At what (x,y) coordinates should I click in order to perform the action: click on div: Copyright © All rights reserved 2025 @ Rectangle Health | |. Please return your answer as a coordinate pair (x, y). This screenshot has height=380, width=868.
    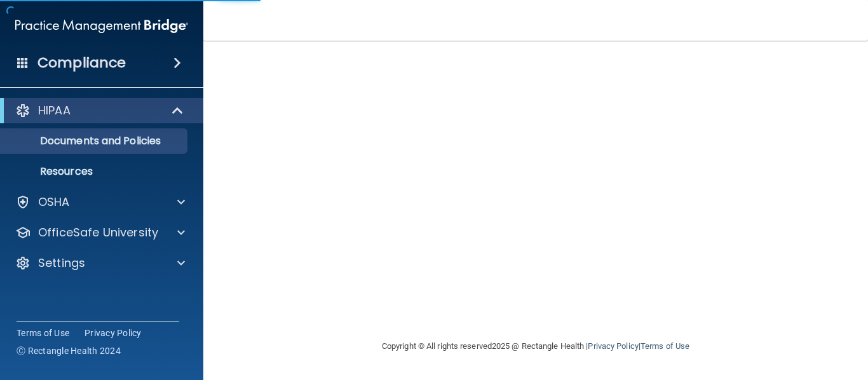
    Looking at the image, I should click on (535, 346).